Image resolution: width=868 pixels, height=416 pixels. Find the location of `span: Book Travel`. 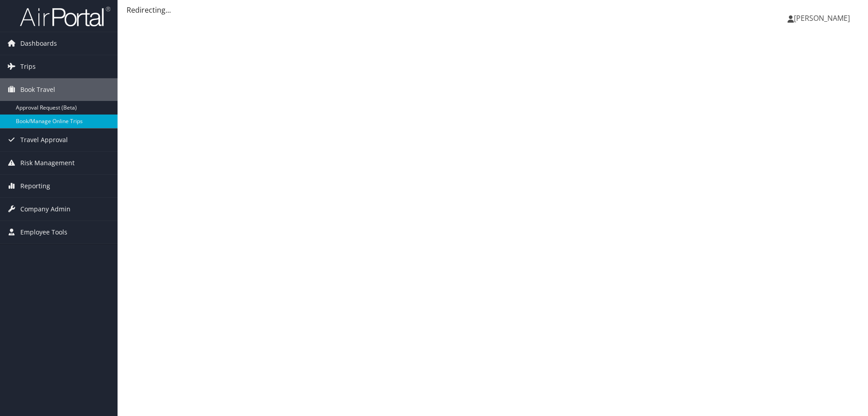

span: Book Travel is located at coordinates (37, 90).